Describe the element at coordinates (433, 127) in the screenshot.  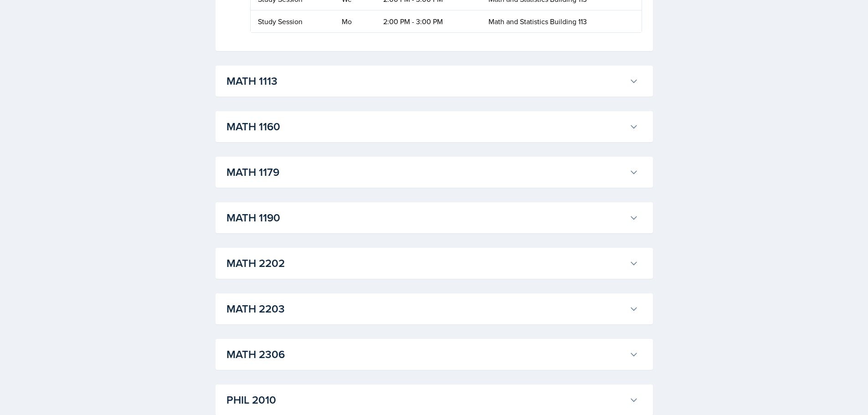
I see `button: MATH 1160` at that location.